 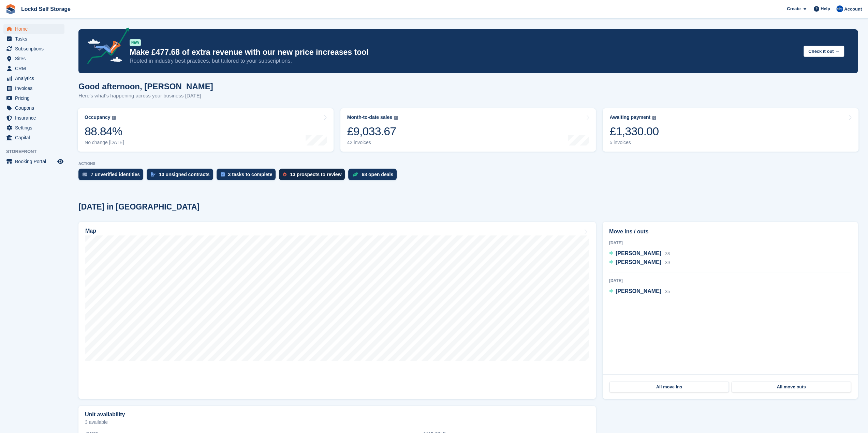 What do you see at coordinates (35, 108) in the screenshot?
I see `span: Coupons` at bounding box center [35, 108].